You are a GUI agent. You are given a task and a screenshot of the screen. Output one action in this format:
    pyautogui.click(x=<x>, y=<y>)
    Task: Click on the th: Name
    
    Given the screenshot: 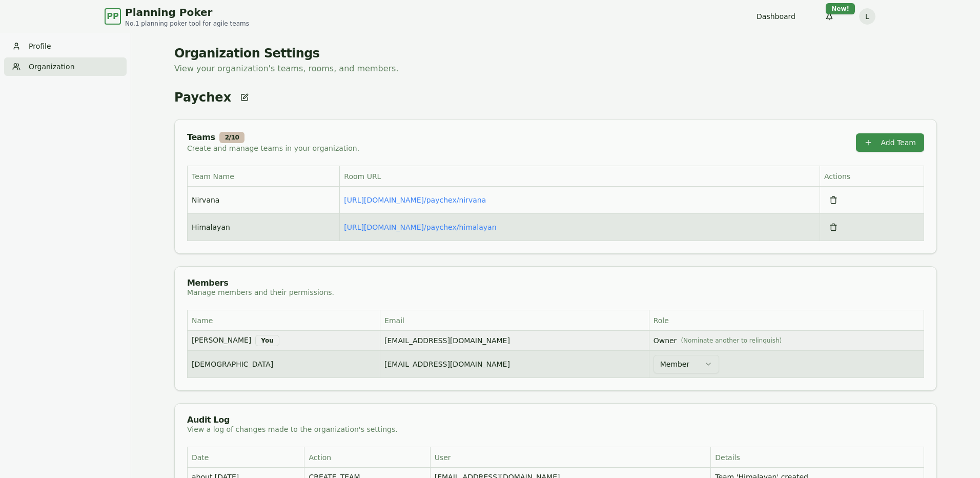 What is the action you would take?
    pyautogui.click(x=284, y=320)
    